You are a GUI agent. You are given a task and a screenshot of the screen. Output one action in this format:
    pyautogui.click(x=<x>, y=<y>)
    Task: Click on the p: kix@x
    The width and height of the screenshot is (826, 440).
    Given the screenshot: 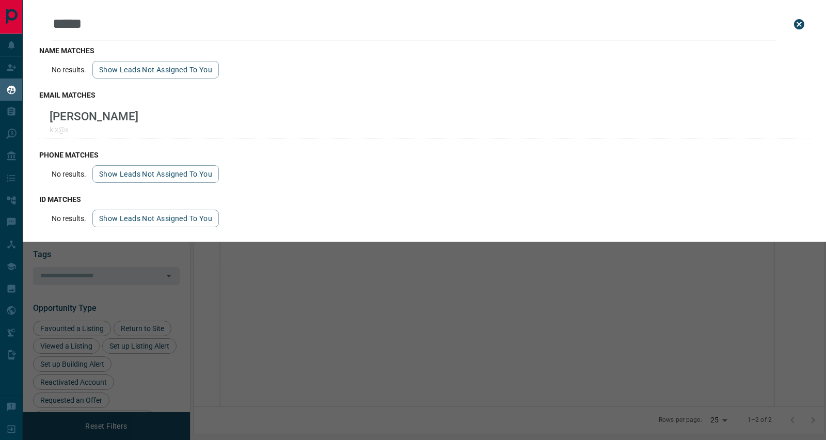 What is the action you would take?
    pyautogui.click(x=94, y=130)
    